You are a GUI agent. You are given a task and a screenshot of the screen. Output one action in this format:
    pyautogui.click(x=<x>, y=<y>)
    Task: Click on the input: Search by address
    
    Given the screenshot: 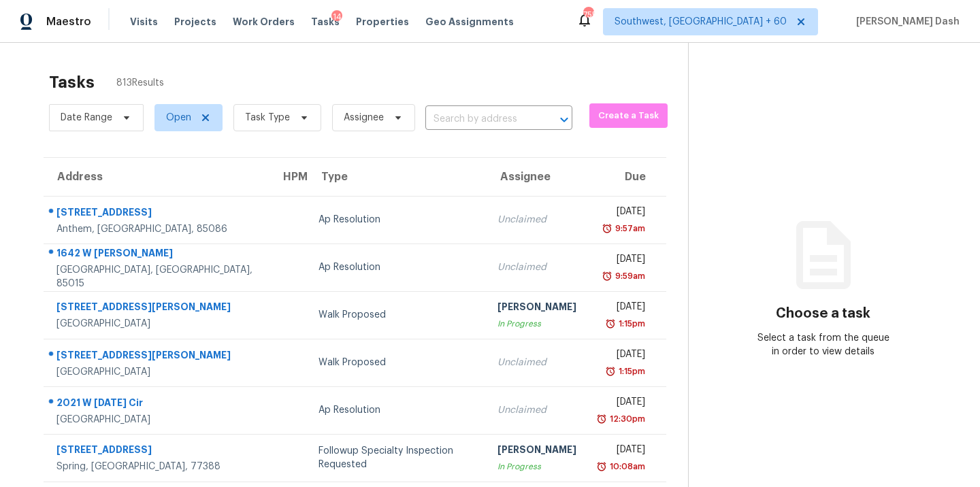 What is the action you would take?
    pyautogui.click(x=480, y=119)
    